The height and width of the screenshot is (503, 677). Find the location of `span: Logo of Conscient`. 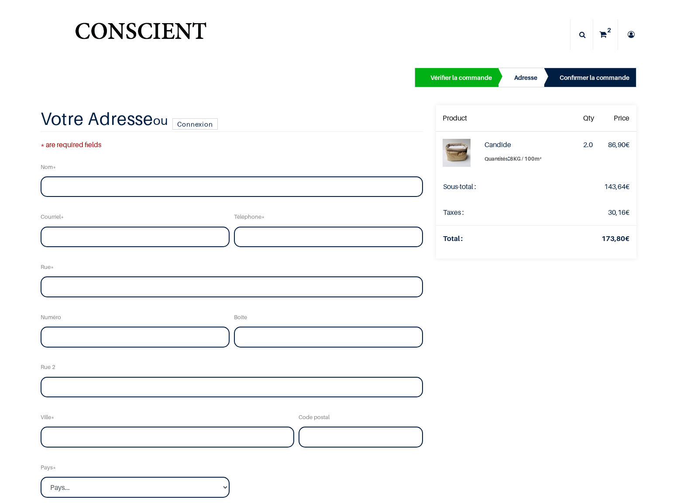

span: Logo of Conscient is located at coordinates (140, 34).